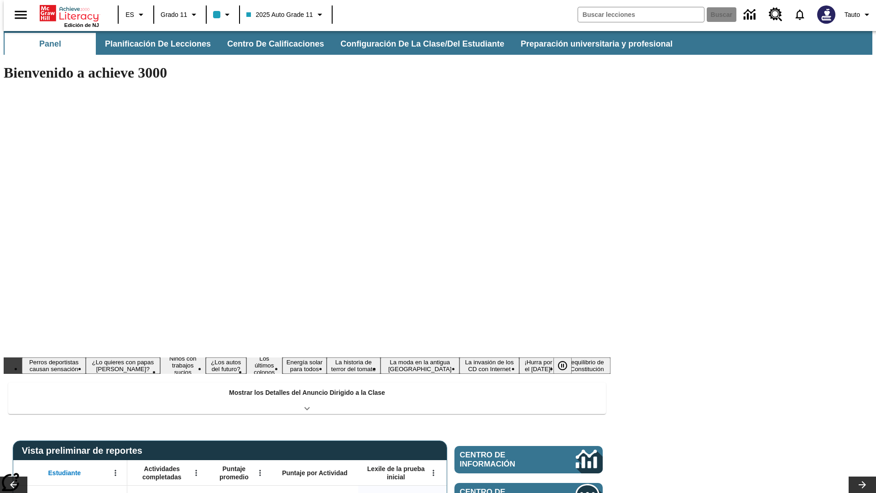  I want to click on span: Vista preliminar de reportes, so click(84, 450).